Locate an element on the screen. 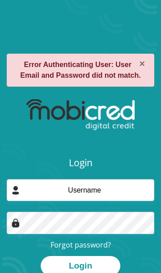  img: user-icon image is located at coordinates (16, 190).